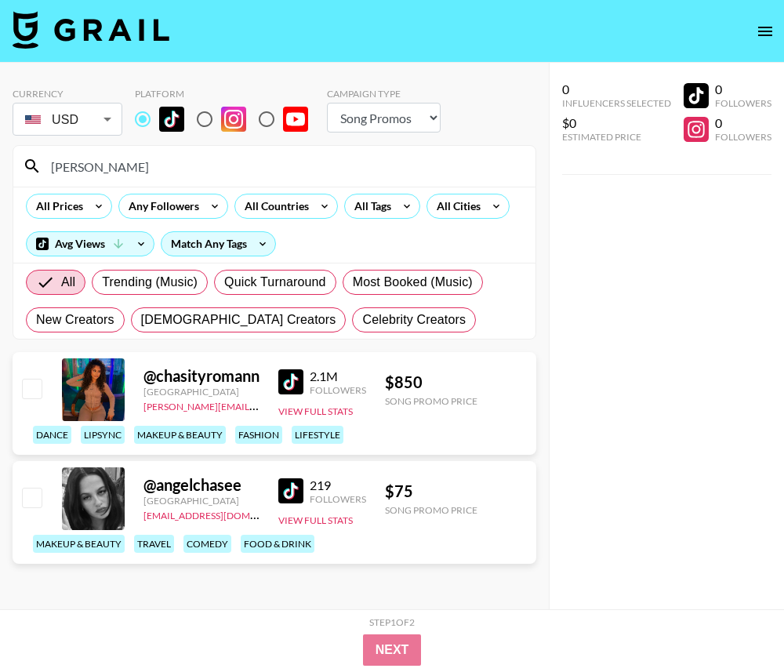  Describe the element at coordinates (207, 544) in the screenshot. I see `div: comedy` at that location.